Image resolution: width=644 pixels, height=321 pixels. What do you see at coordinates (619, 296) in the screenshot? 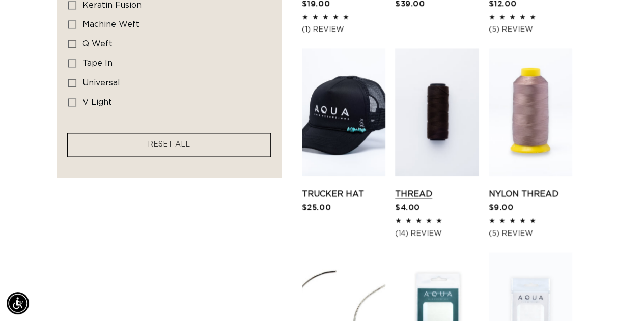
I see `div: Chat Widget` at bounding box center [619, 296].